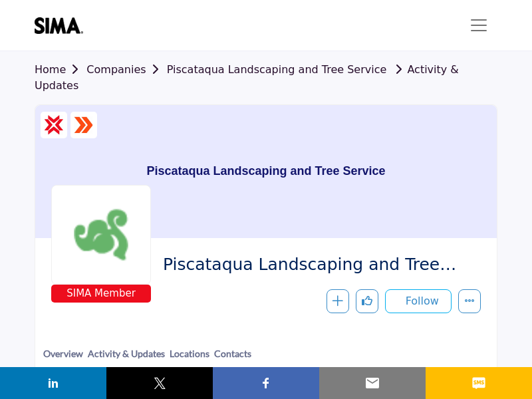  What do you see at coordinates (189, 358) in the screenshot?
I see `a: Locations` at bounding box center [189, 358].